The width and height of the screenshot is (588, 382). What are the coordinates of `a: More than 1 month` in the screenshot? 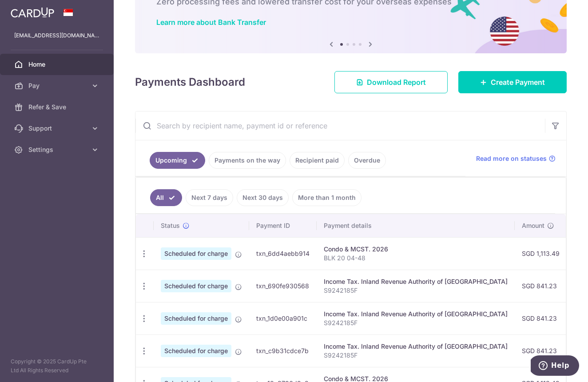 It's located at (327, 197).